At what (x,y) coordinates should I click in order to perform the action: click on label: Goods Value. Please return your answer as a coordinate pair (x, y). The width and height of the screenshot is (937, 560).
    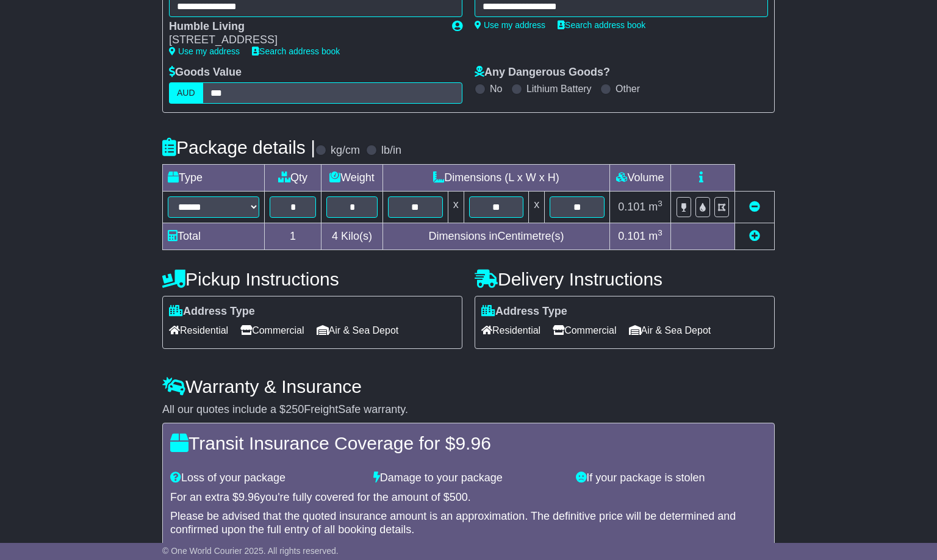
    Looking at the image, I should click on (205, 73).